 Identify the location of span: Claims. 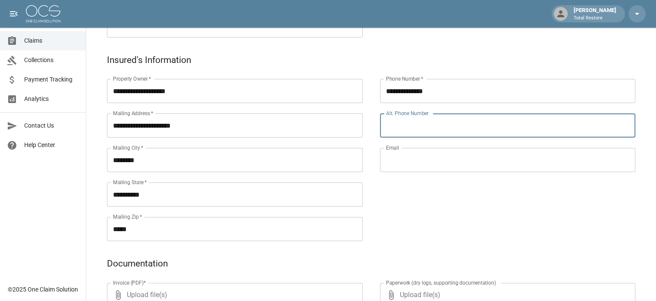
(51, 41).